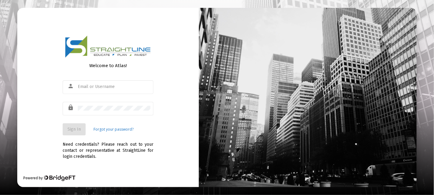 The height and width of the screenshot is (195, 434). What do you see at coordinates (71, 86) in the screenshot?
I see `mat-icon: person` at bounding box center [71, 86].